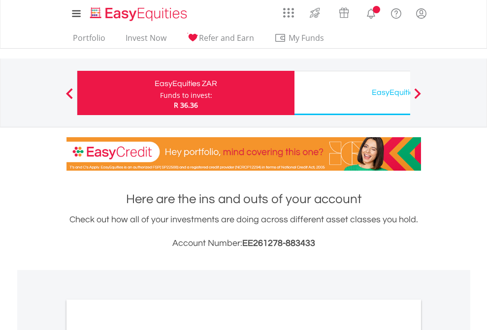  I want to click on button: Next, so click(418, 98).